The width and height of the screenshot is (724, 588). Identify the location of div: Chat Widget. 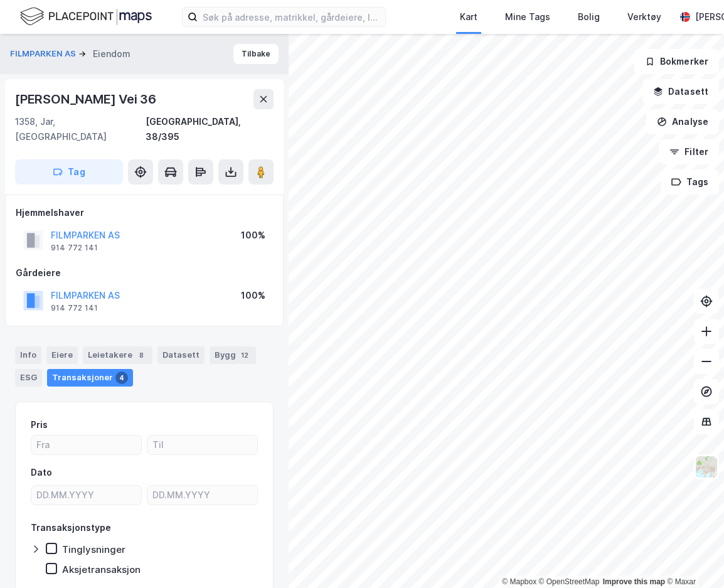
(692, 558).